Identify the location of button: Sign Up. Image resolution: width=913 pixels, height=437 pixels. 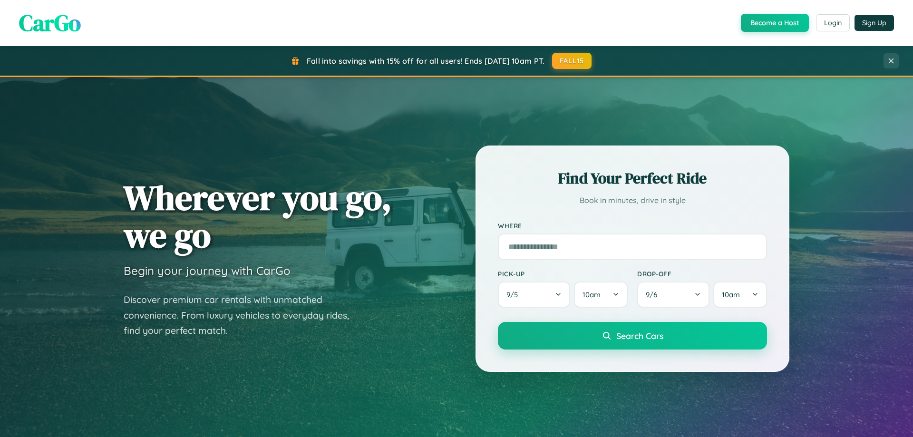
(874, 23).